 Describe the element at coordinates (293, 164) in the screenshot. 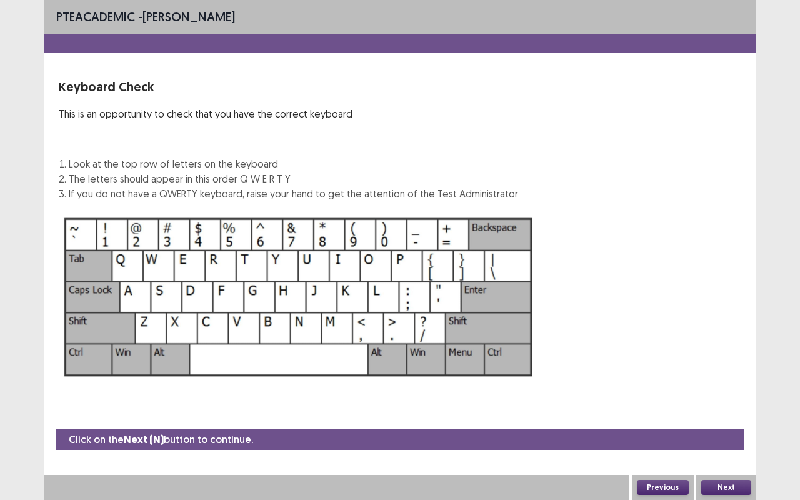

I see `li: Look at the top row of letters on the keyboard` at that location.